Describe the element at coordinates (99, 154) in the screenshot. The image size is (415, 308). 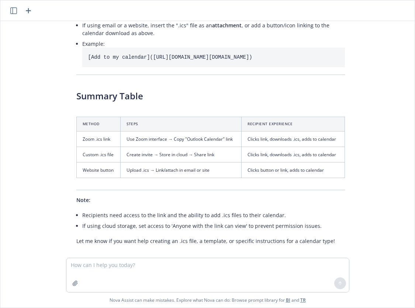
I see `td: Custom .ics file` at that location.